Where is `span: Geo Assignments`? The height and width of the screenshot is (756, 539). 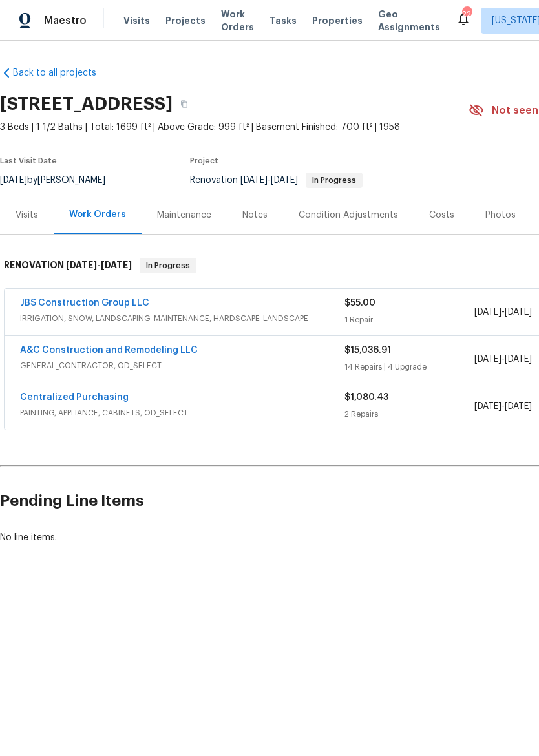 span: Geo Assignments is located at coordinates (410, 21).